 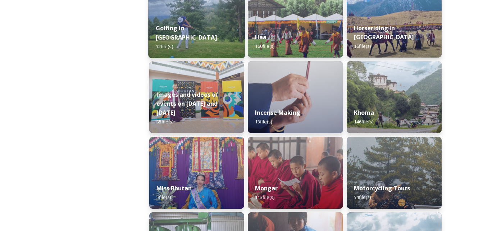 I want to click on span: 146 file(s), so click(x=364, y=122).